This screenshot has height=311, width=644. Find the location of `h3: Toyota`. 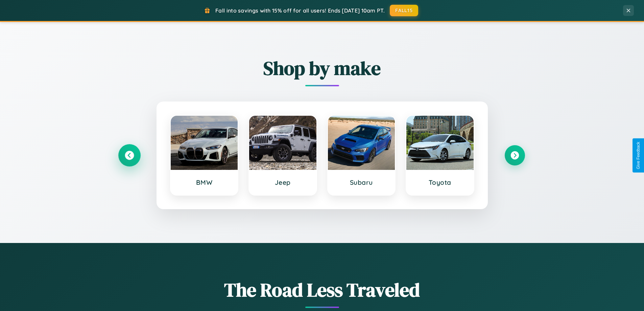

h3: Toyota is located at coordinates (440, 183).